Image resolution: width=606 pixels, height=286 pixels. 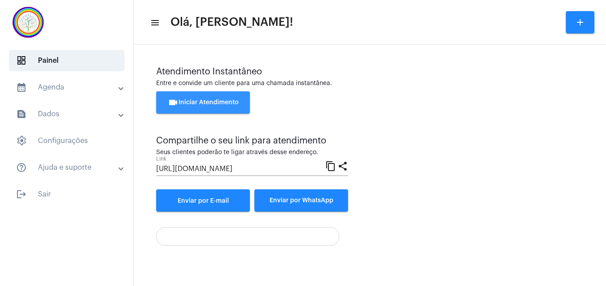 What do you see at coordinates (203, 201) in the screenshot?
I see `span: Enviar por E-mail` at bounding box center [203, 201].